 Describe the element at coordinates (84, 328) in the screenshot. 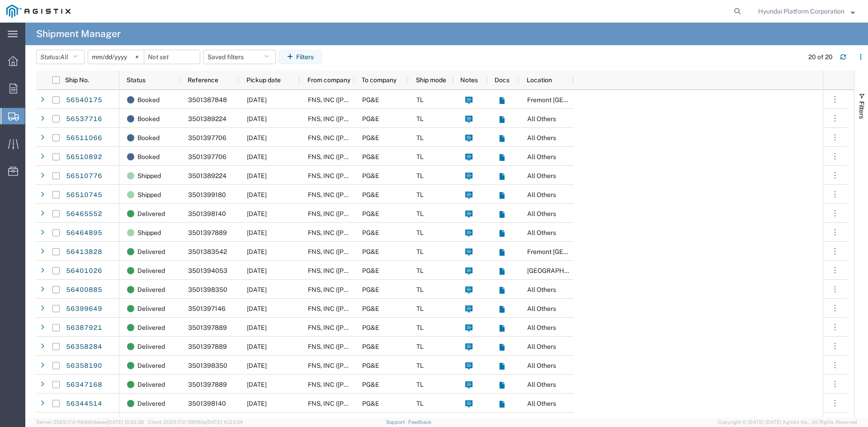

I see `a: 56387921` at that location.